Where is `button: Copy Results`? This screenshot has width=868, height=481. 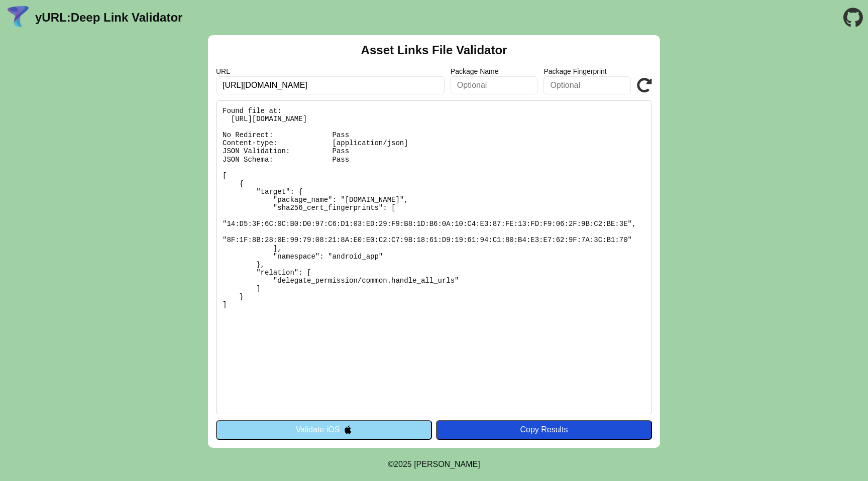
button: Copy Results is located at coordinates (544, 430).